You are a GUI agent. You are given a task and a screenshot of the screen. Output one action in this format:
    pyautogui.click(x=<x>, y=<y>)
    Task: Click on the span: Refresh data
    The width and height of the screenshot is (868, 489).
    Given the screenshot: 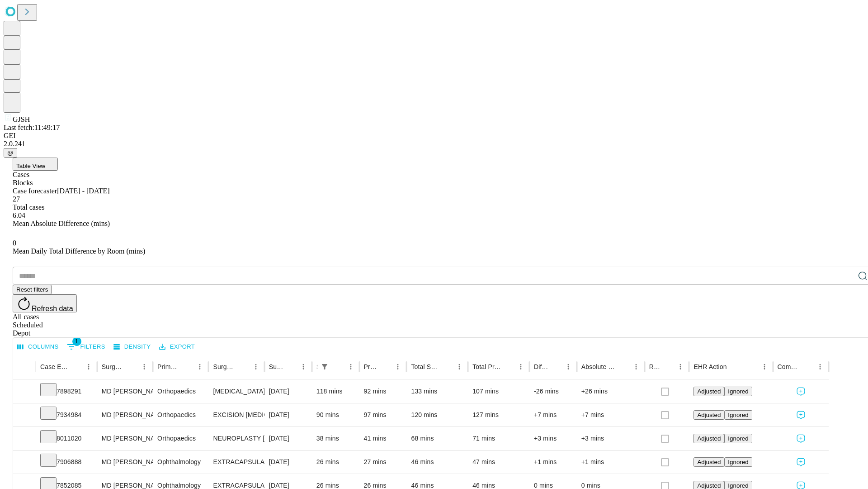 What is the action you would take?
    pyautogui.click(x=52, y=309)
    